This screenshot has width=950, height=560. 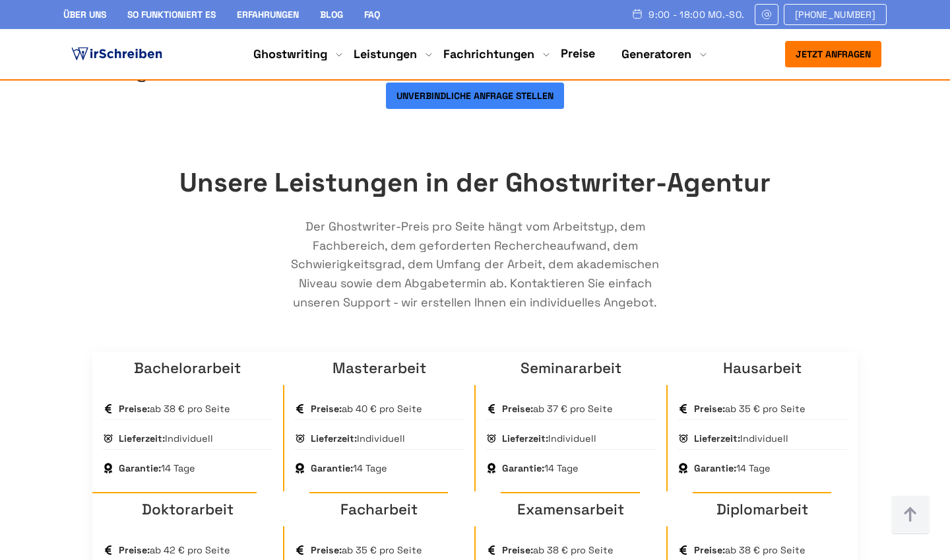 I want to click on h2: Unsere Leistungen in der Ghostwriter-Agentur, so click(x=475, y=183).